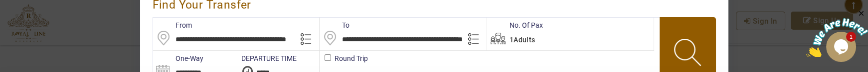 The height and width of the screenshot is (72, 868). I want to click on label: DEPARTURE TIME, so click(266, 58).